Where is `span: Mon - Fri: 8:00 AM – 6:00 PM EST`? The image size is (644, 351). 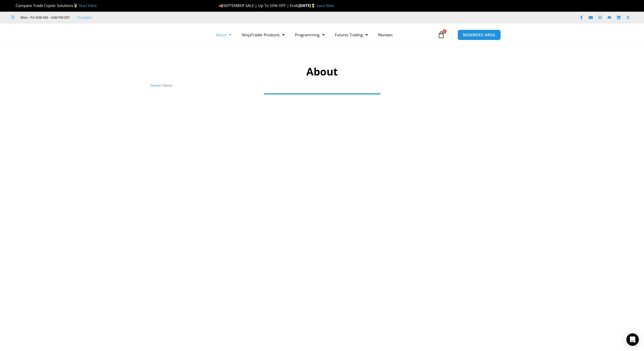
span: Mon - Fri: 8:00 AM – 6:00 PM EST is located at coordinates (44, 17).